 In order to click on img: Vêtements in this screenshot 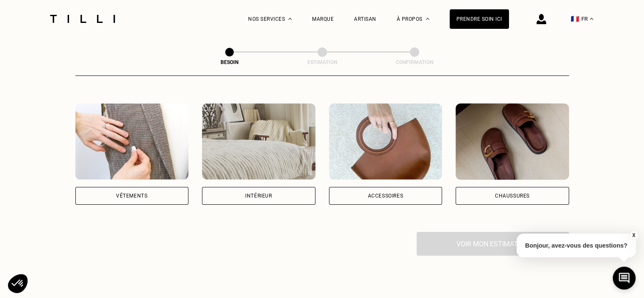, I will do `click(132, 142)`.